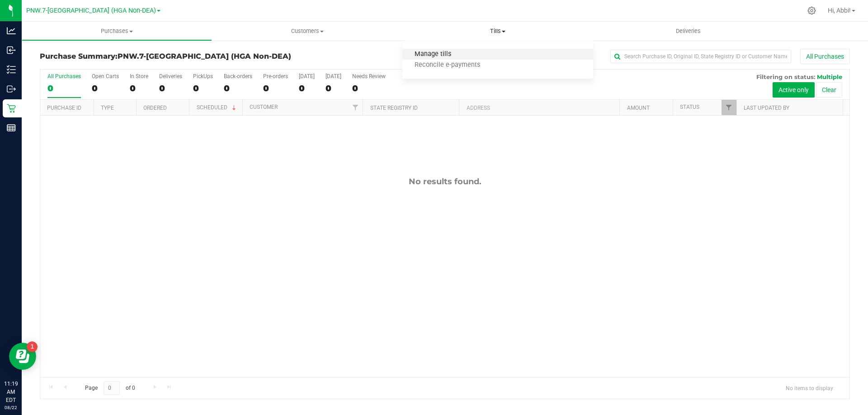 This screenshot has height=415, width=868. Describe the element at coordinates (825, 57) in the screenshot. I see `button: All Purchases` at that location.